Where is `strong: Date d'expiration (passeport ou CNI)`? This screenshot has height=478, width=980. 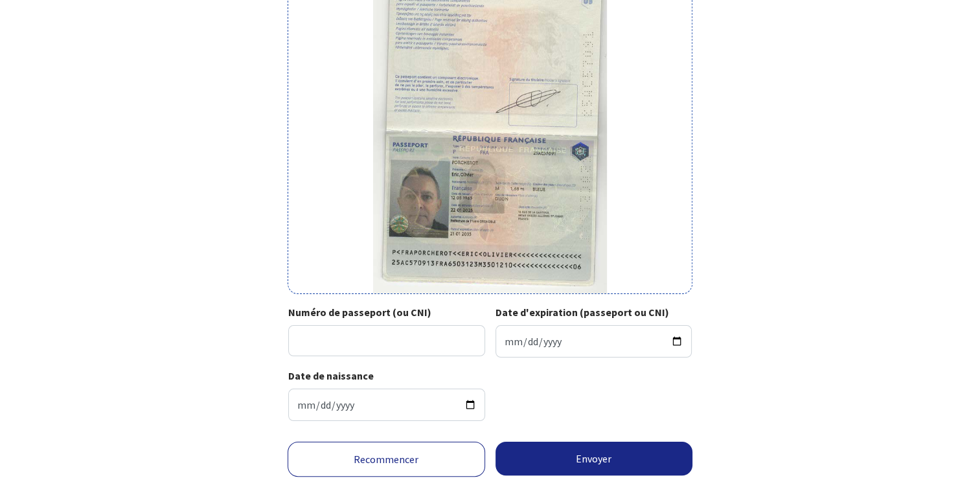
strong: Date d'expiration (passeport ou CNI) is located at coordinates (582, 312).